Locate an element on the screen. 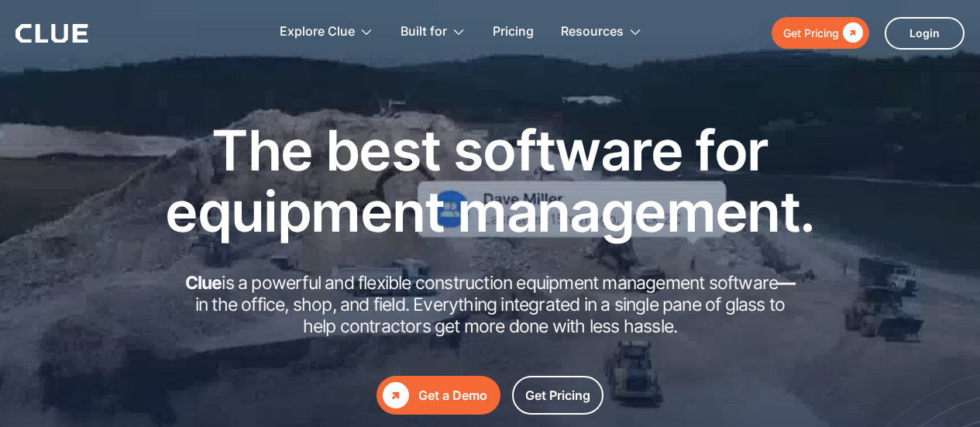 This screenshot has width=980, height=427. h2: is a powerful and flexible construction equipment management software in the office, shop, and fi... is located at coordinates (490, 304).